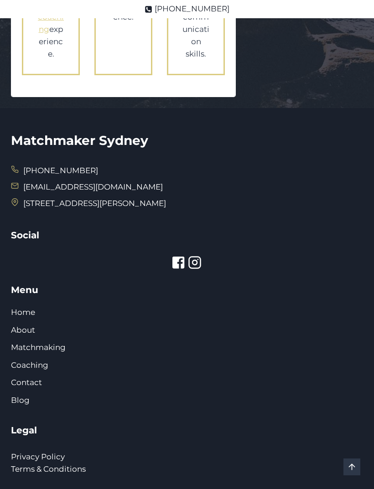 This screenshot has height=489, width=374. Describe the element at coordinates (38, 347) in the screenshot. I see `a: Matchmaking` at that location.